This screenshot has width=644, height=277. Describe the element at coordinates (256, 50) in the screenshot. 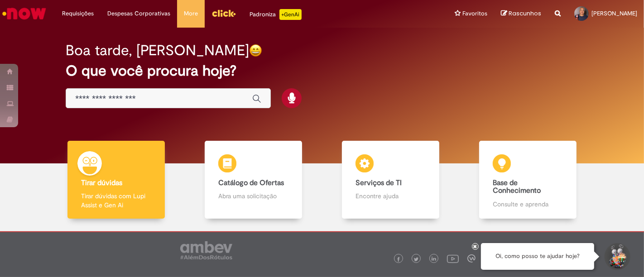

I see `img: happy-face.png` at that location.